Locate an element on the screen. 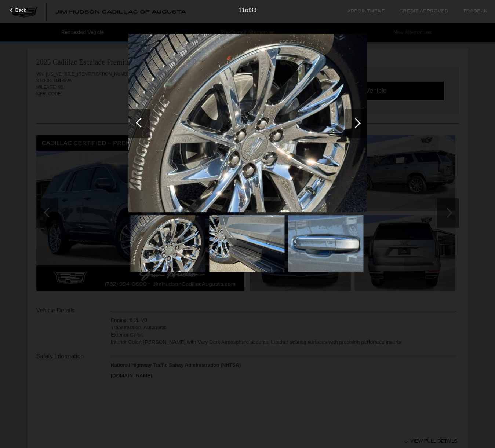  a: Appointment is located at coordinates (366, 11).